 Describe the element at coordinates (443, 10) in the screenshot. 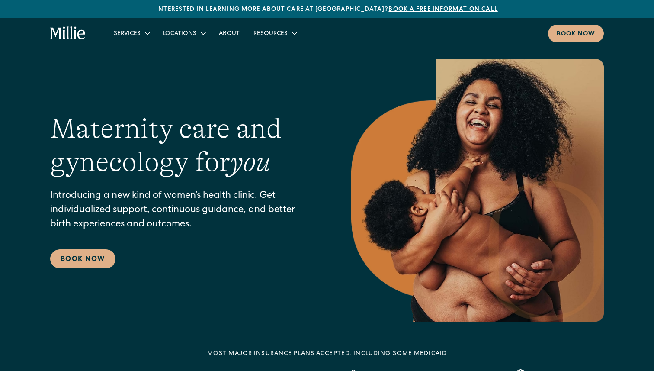

I see `a: Book a free information call` at that location.